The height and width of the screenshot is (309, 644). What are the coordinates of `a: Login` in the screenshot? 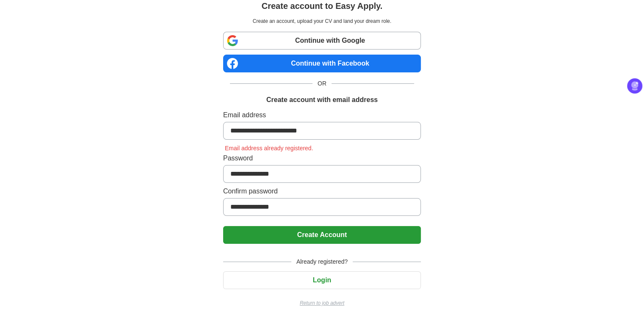 It's located at (322, 280).